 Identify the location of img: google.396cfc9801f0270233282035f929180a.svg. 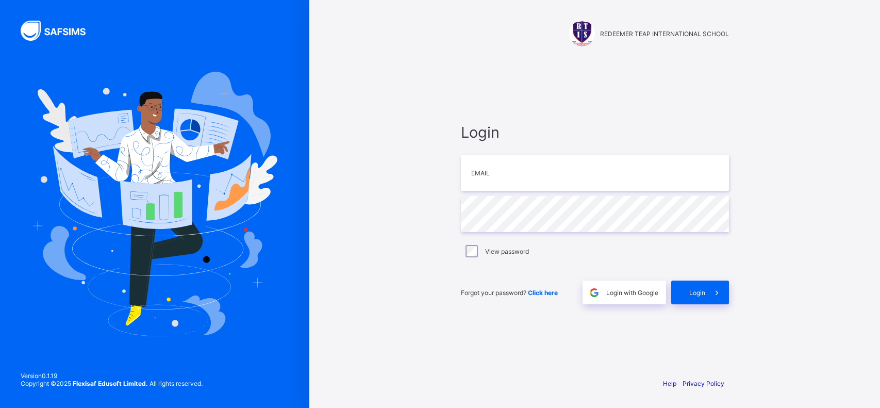
(594, 292).